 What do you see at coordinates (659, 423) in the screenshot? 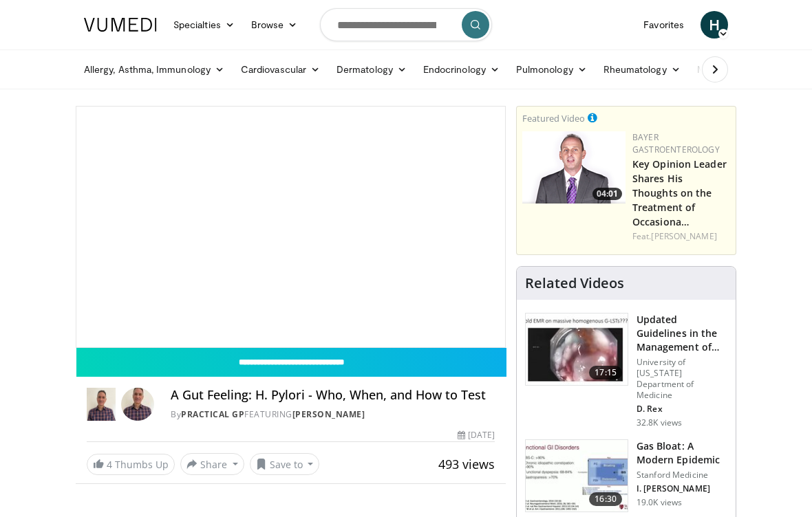
I see `p: 32.8K views` at bounding box center [659, 423].